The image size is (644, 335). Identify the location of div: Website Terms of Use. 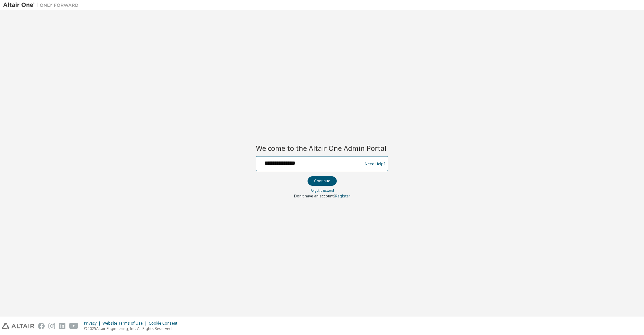
(125, 323).